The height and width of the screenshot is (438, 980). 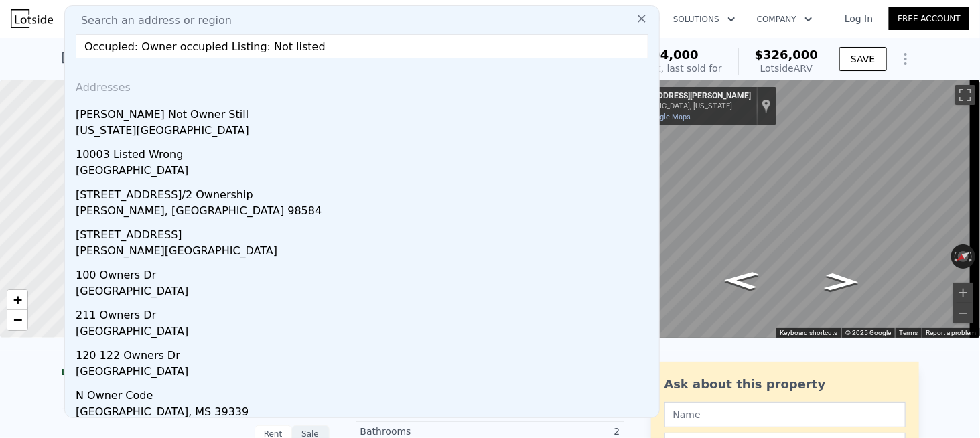 What do you see at coordinates (929, 19) in the screenshot?
I see `a: Free Account` at bounding box center [929, 19].